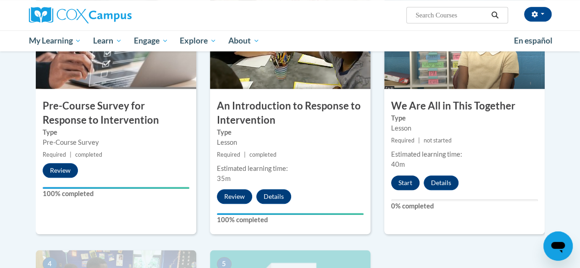 This screenshot has height=268, width=580. I want to click on h3: We Are All in This Together, so click(464, 106).